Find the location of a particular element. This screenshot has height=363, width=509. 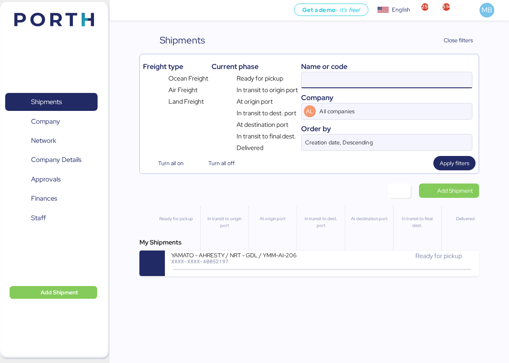

div: At origin port is located at coordinates (273, 218).